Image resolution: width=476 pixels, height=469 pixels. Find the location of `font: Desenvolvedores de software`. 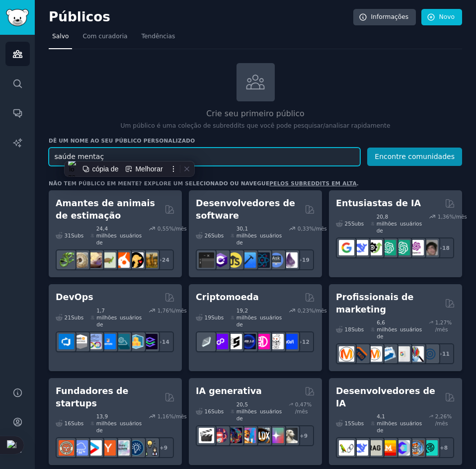

font: Desenvolvedores de software is located at coordinates (245, 209).